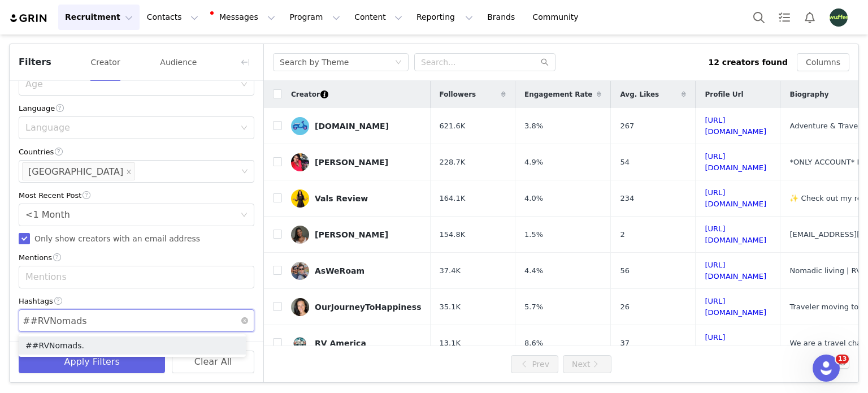 This screenshot has height=393, width=868. Describe the element at coordinates (810, 17) in the screenshot. I see `button: Notifications` at that location.